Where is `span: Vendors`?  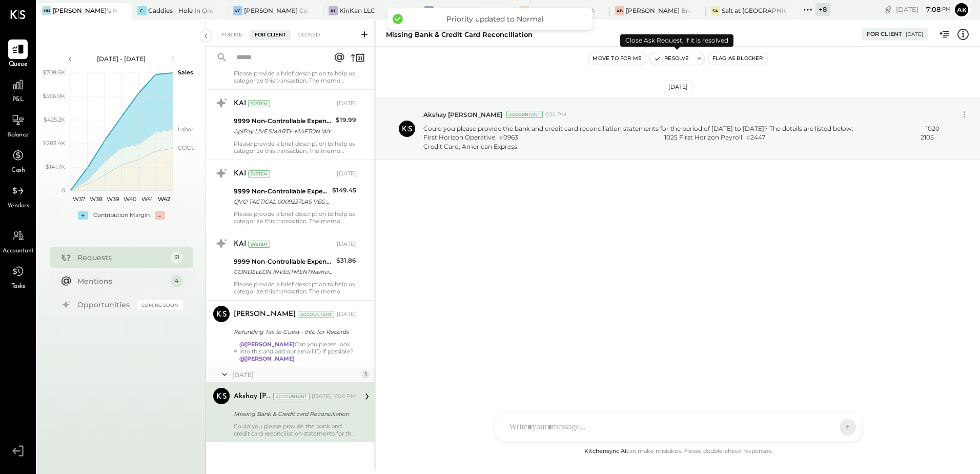 span: Vendors is located at coordinates (18, 206).